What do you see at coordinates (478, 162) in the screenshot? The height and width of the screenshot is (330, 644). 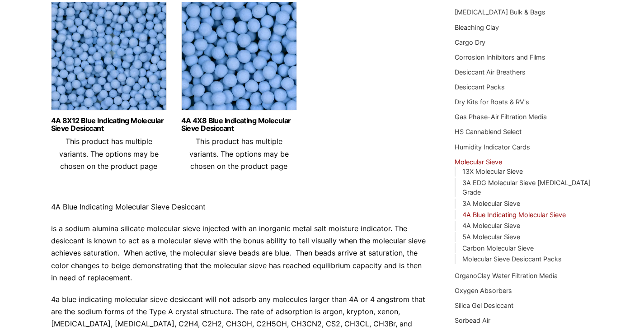 I see `a: Molecular Sieve` at bounding box center [478, 162].